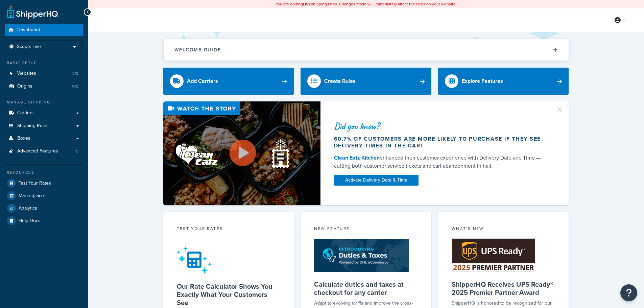 The height and width of the screenshot is (308, 644). What do you see at coordinates (77, 152) in the screenshot?
I see `span: 5` at bounding box center [77, 152].